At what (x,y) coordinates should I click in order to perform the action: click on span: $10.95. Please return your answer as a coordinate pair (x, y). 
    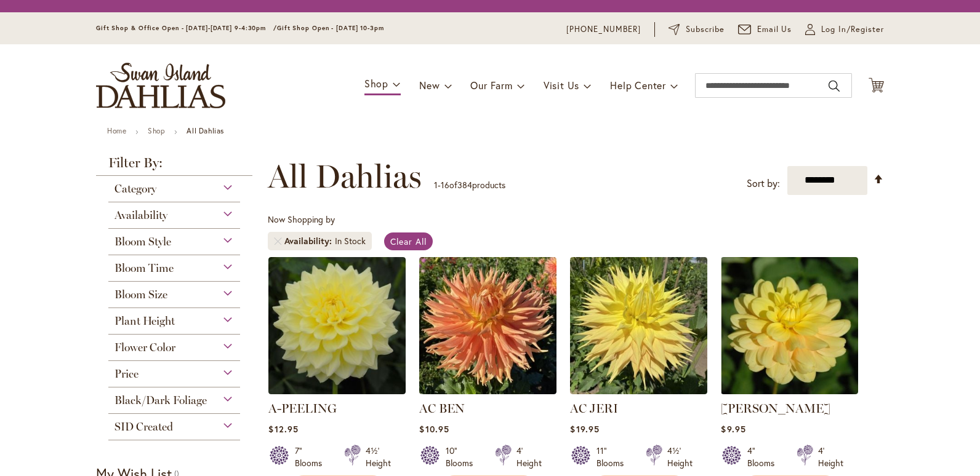
    Looking at the image, I should click on (434, 428).